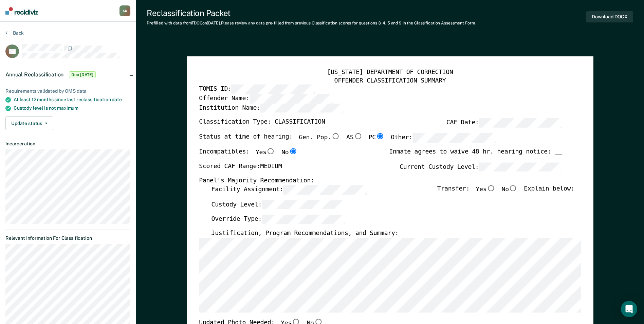  What do you see at coordinates (271, 108) in the screenshot?
I see `label: Institution Name:` at bounding box center [271, 108].